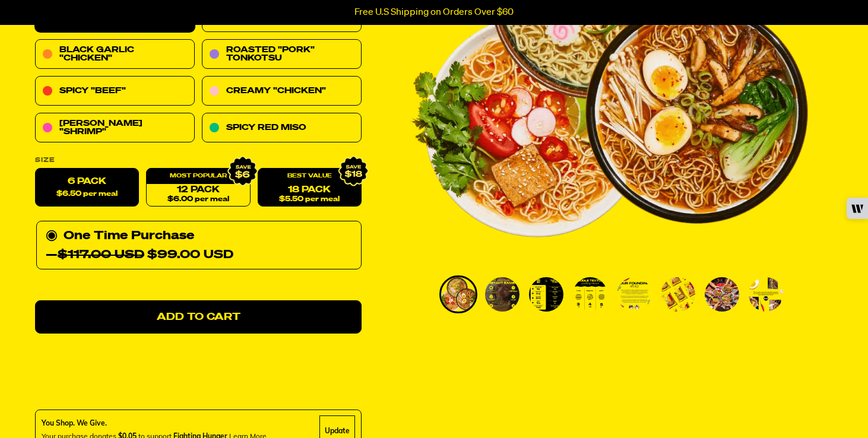 The height and width of the screenshot is (438, 868). I want to click on p: Free U.S Shipping on Orders Over $60, so click(434, 13).